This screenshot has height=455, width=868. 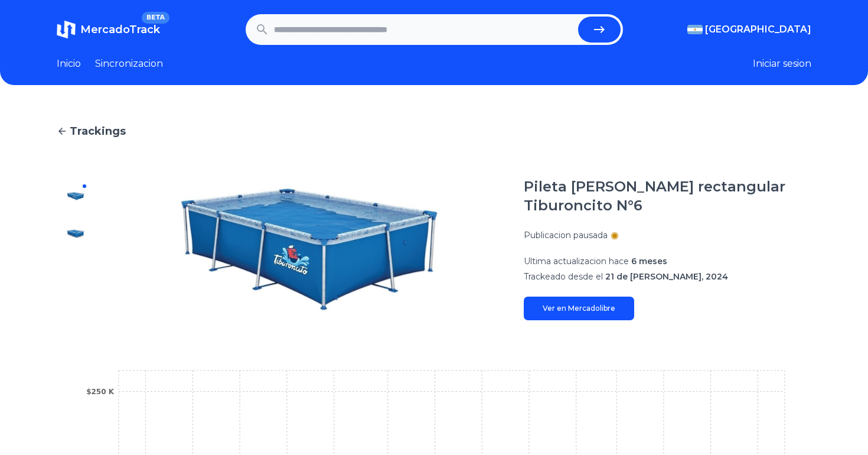 I want to click on span: MercadoTrack, so click(x=120, y=29).